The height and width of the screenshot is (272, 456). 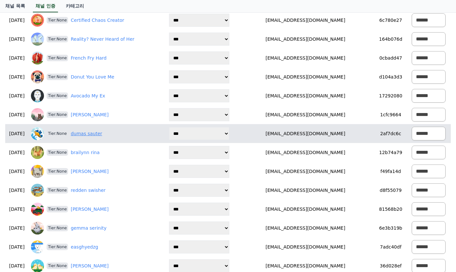 What do you see at coordinates (390, 209) in the screenshot?
I see `td: 81568b20` at bounding box center [390, 209].